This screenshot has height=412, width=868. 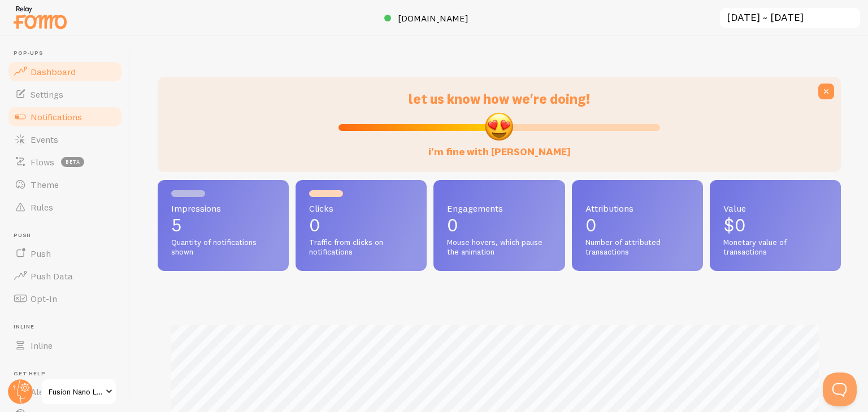 What do you see at coordinates (65, 162) in the screenshot?
I see `a: Flows beta` at bounding box center [65, 162].